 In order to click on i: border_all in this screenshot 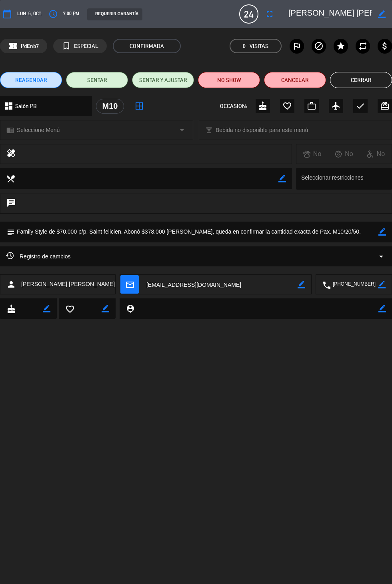, I will do `click(139, 106)`.